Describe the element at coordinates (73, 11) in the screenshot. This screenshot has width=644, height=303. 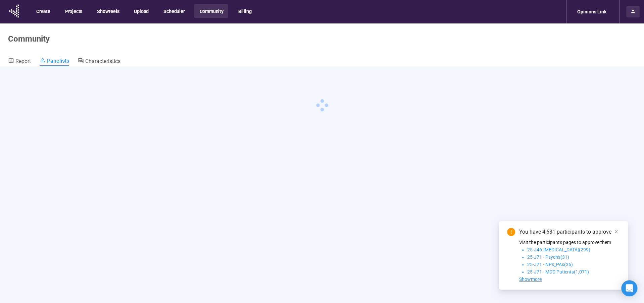
I see `button: Projects` at that location.